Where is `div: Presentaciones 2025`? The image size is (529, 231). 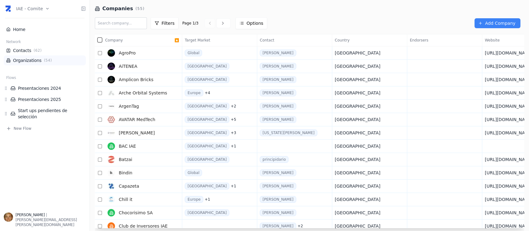 div: Presentaciones 2025 is located at coordinates (45, 99).